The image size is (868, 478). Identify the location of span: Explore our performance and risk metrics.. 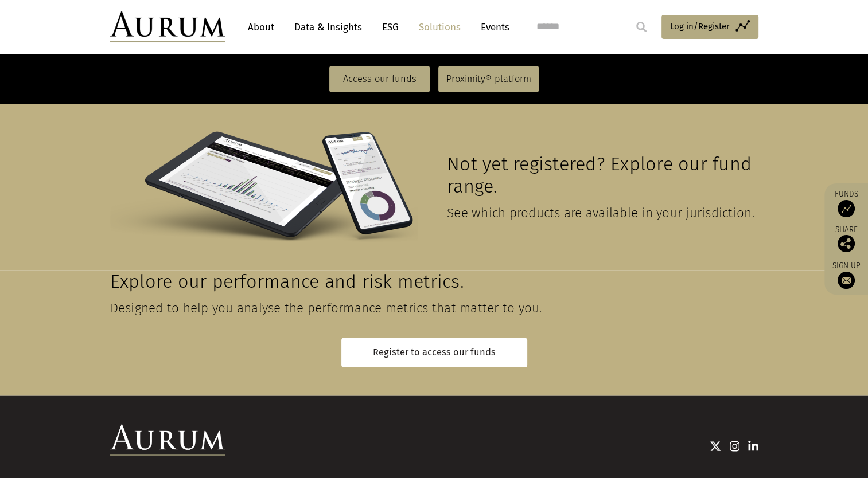
(287, 281).